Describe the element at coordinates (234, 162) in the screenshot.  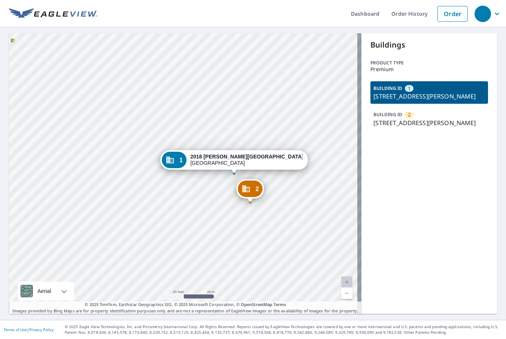
I see `div: Dropped pin, building 1, Commercial property, 2018 Covington Ave Simi Valley, CA 93065` at that location.